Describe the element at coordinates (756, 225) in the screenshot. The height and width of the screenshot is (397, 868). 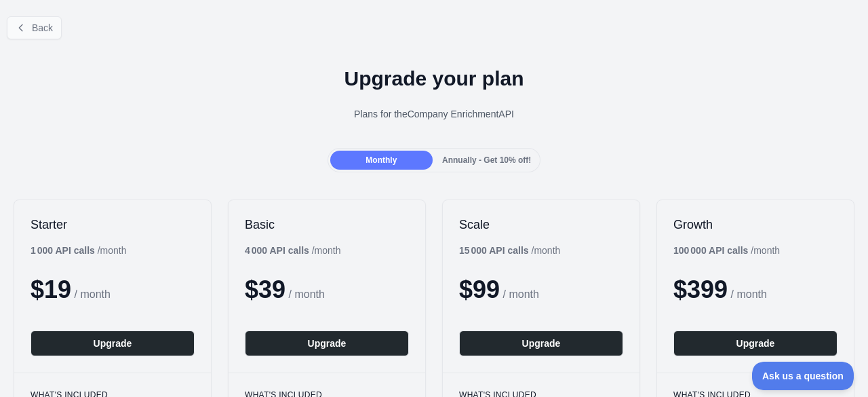
I see `h2: Growth` at that location.